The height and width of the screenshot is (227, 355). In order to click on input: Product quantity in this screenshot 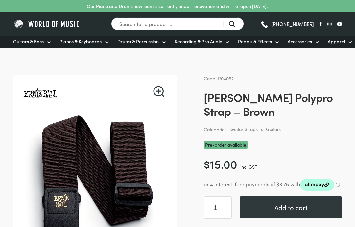, I will do `click(218, 208)`.